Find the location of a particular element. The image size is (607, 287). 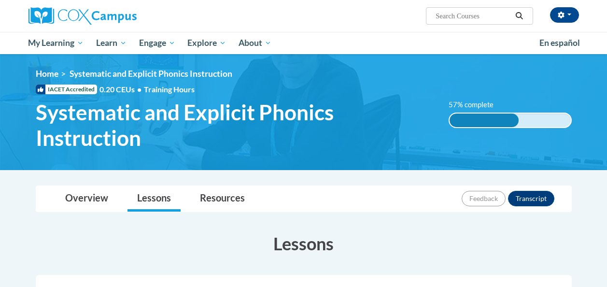

a: Resources is located at coordinates (222, 199).